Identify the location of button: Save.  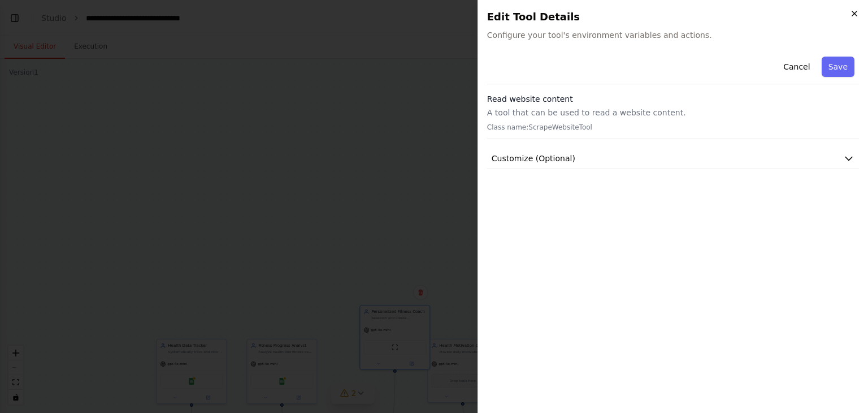
(838, 67).